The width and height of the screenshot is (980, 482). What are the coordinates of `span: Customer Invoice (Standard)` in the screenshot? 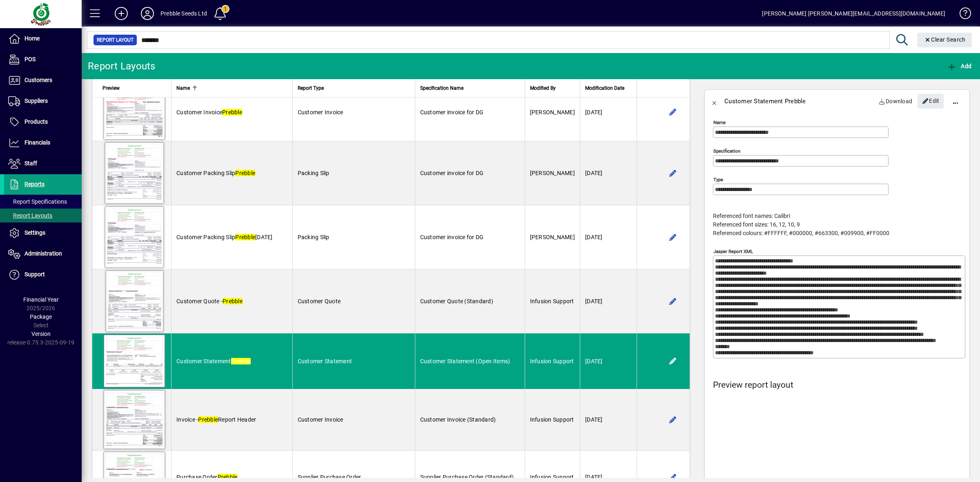 It's located at (458, 420).